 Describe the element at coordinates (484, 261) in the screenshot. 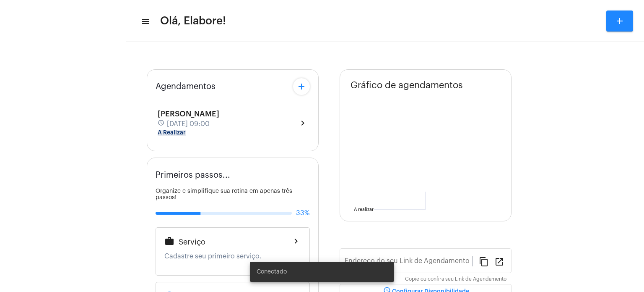

I see `mat-icon: content_copy` at that location.